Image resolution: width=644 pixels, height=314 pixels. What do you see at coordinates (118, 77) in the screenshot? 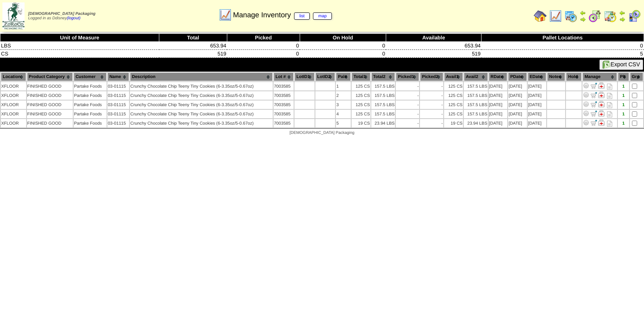
I see `th: Name` at bounding box center [118, 77].